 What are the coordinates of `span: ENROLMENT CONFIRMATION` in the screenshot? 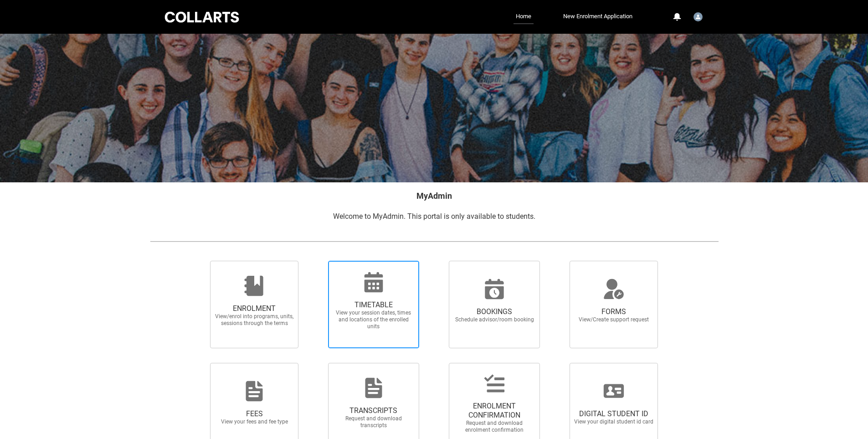 It's located at (495, 411).